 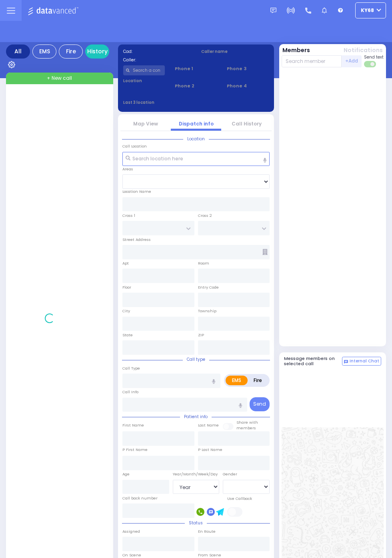 I want to click on span: Send text, so click(x=374, y=57).